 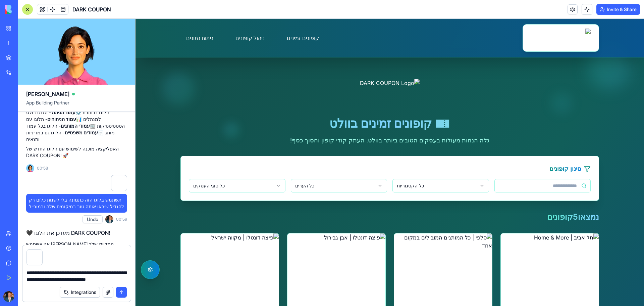 What do you see at coordinates (618, 9) in the screenshot?
I see `button: Invite & Share` at bounding box center [618, 9].